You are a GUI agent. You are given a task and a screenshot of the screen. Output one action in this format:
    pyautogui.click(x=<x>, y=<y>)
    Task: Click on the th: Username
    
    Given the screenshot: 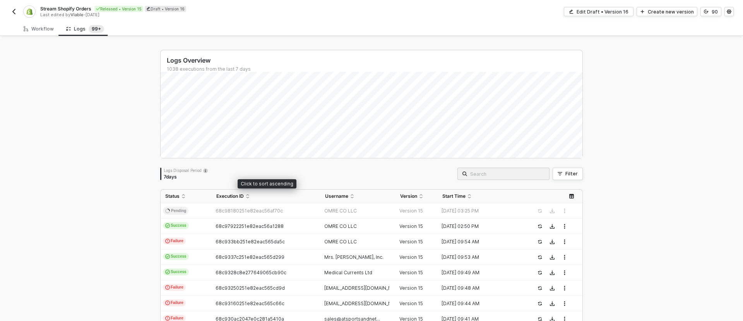 What is the action you would take?
    pyautogui.click(x=358, y=197)
    